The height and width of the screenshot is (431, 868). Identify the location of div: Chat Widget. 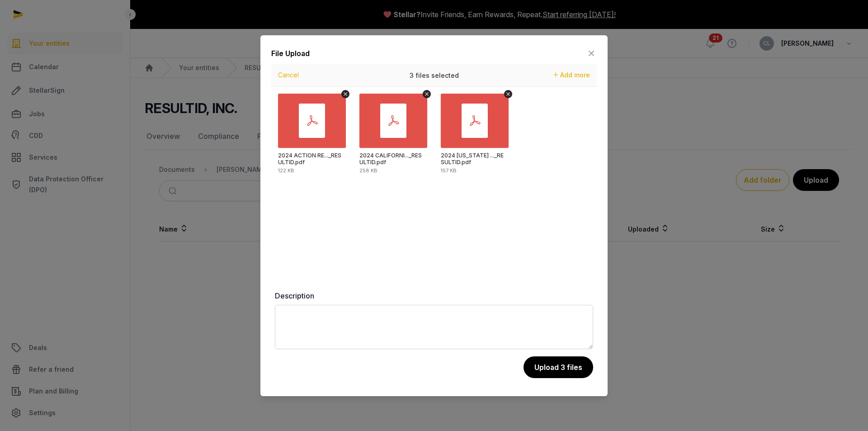
(846, 410).